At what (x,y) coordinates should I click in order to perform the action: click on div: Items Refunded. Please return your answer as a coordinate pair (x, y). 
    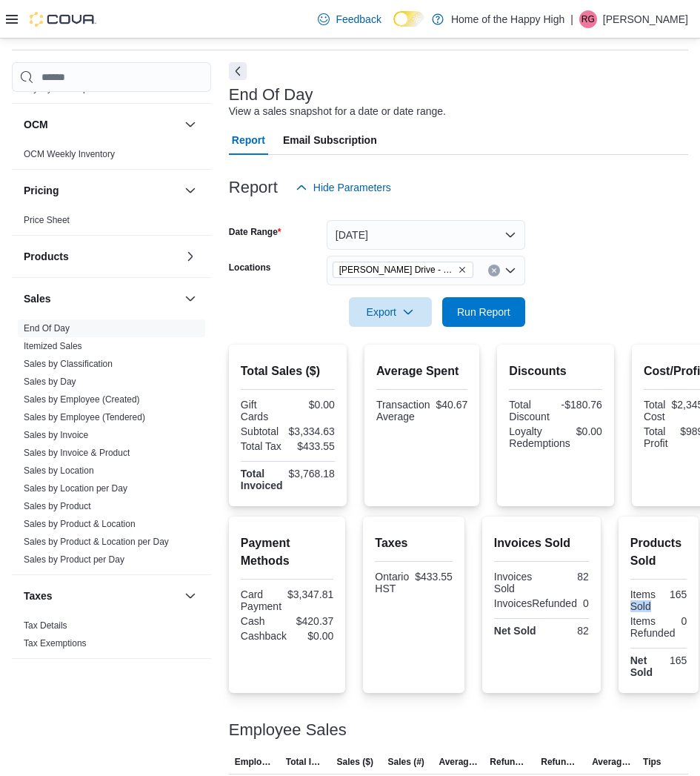
    Looking at the image, I should click on (653, 627).